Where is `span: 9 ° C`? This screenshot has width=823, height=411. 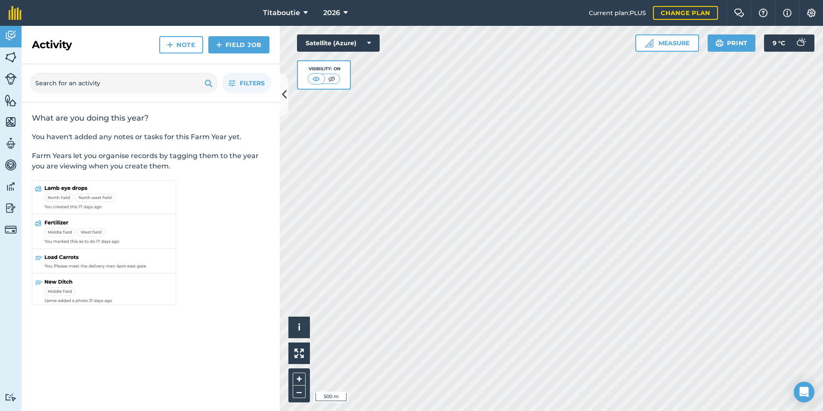
span: 9 ° C is located at coordinates (779, 43).